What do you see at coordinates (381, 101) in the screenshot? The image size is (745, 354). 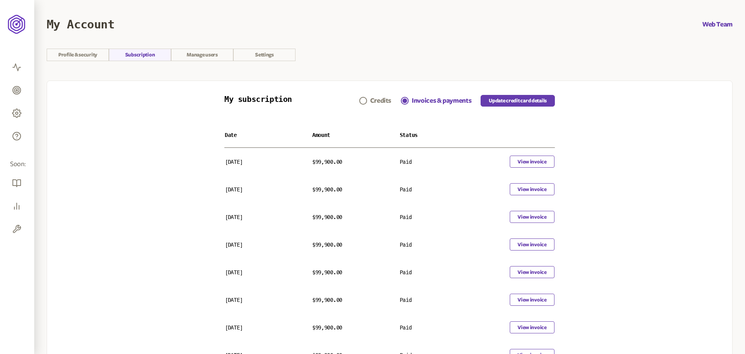 I see `div: Credits` at bounding box center [381, 101].